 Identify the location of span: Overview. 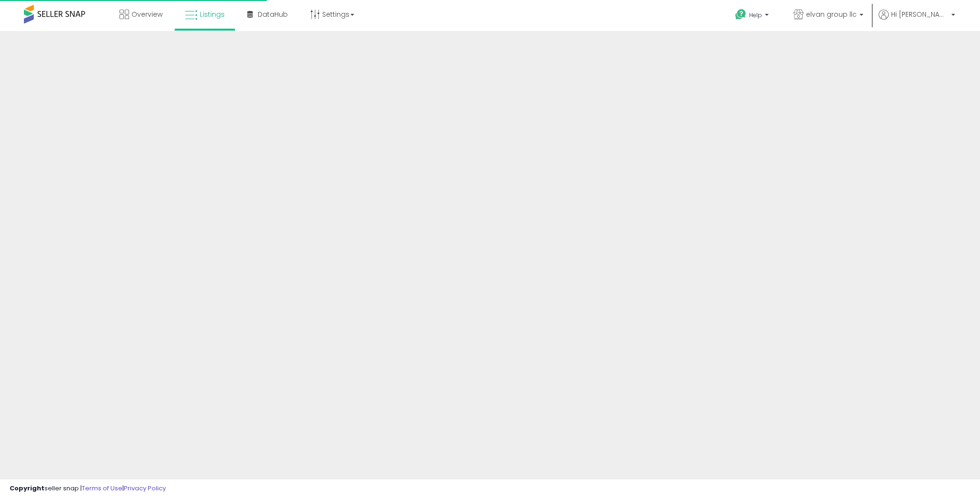
(146, 14).